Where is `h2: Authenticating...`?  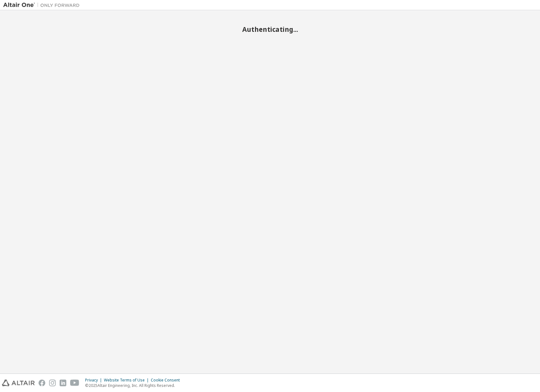 h2: Authenticating... is located at coordinates (270, 29).